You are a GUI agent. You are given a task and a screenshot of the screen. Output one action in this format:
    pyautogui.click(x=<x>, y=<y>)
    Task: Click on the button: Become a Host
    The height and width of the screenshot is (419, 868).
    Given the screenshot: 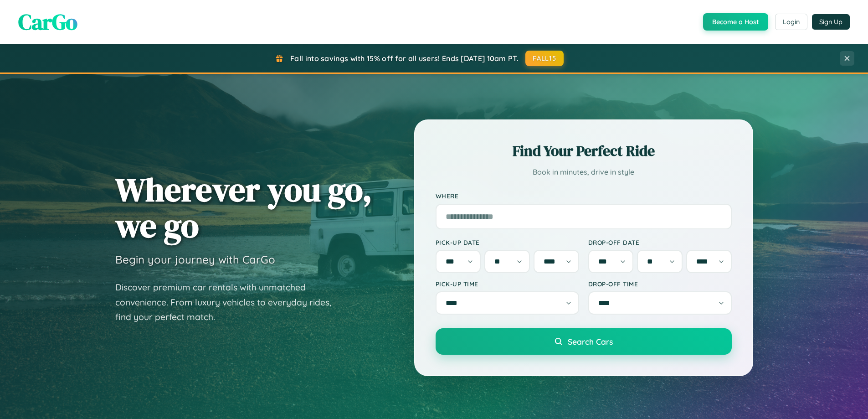 What is the action you would take?
    pyautogui.click(x=735, y=22)
    